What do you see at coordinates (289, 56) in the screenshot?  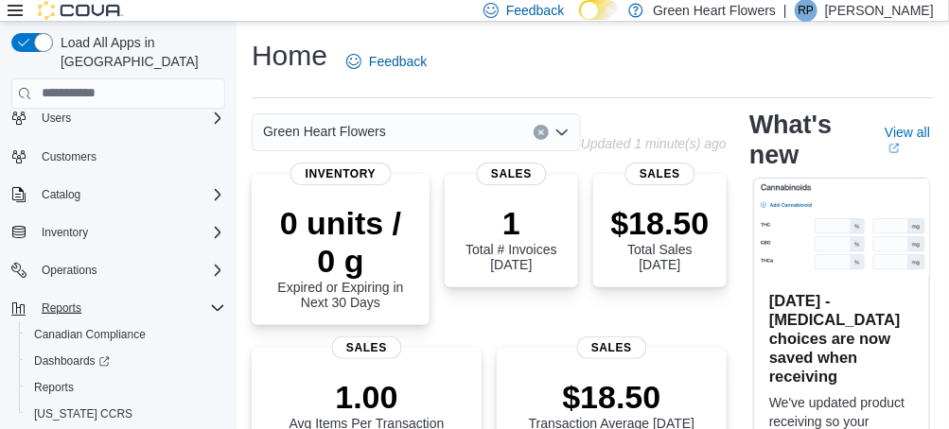 I see `h1: Home` at bounding box center [289, 56].